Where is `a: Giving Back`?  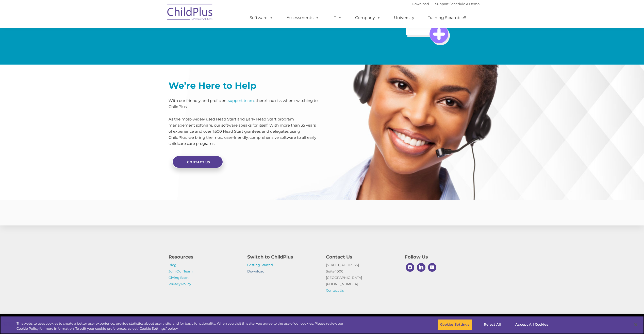 a: Giving Back is located at coordinates (178, 277).